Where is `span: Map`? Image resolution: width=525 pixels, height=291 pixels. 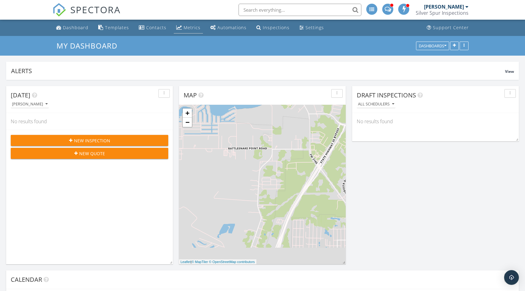 span: Map is located at coordinates (190, 95).